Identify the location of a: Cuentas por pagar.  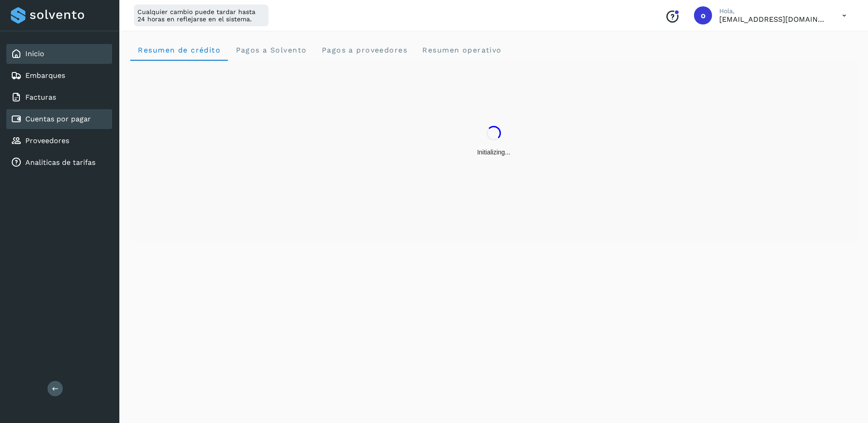
(58, 119).